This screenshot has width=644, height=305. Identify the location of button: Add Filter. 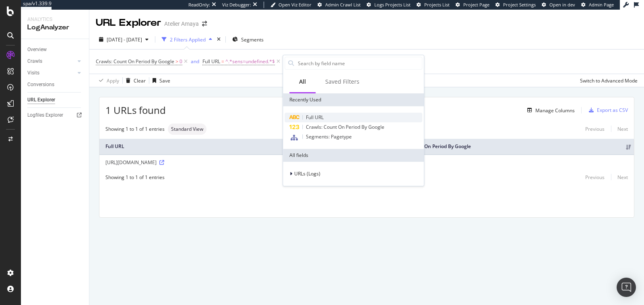
(298, 61).